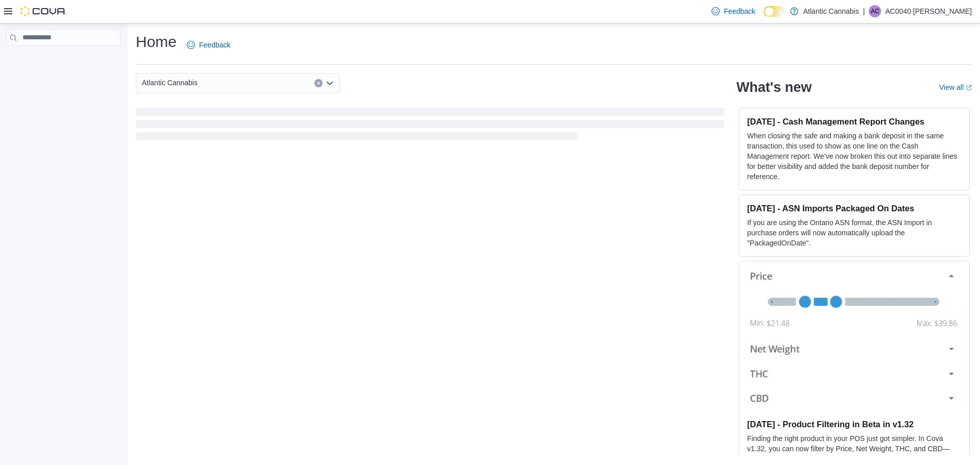 The width and height of the screenshot is (980, 465). I want to click on p: If you are using the Ontario ASN format, the ASN Import in purchase orders will now automatically..., so click(854, 233).